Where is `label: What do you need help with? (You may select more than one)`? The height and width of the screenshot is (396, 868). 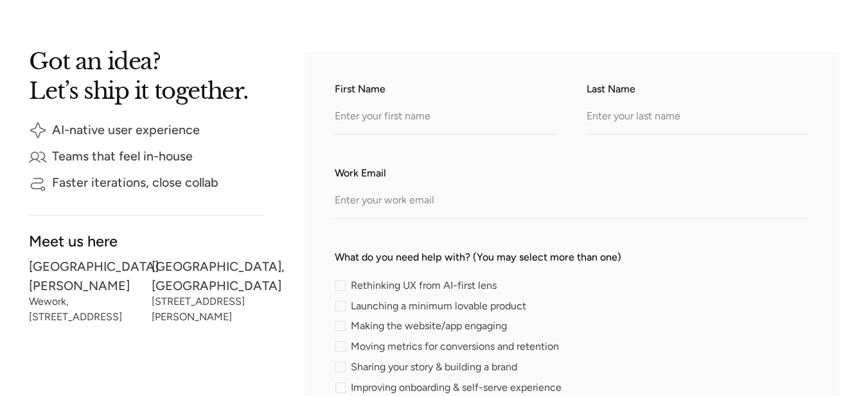
label: What do you need help with? (You may select more than one) is located at coordinates (572, 257).